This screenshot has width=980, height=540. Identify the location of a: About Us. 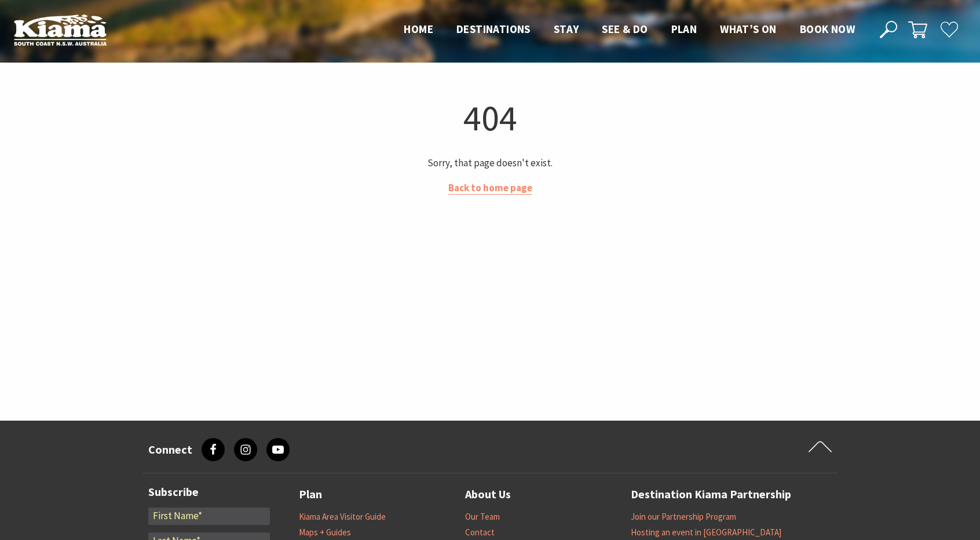
(488, 494).